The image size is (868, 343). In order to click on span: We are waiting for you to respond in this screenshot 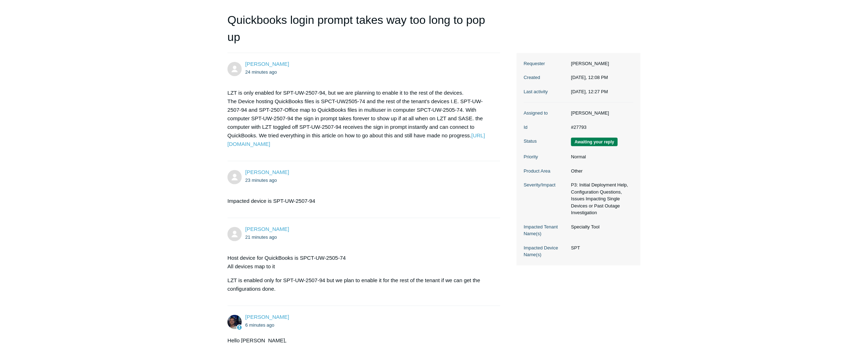, I will do `click(594, 142)`.